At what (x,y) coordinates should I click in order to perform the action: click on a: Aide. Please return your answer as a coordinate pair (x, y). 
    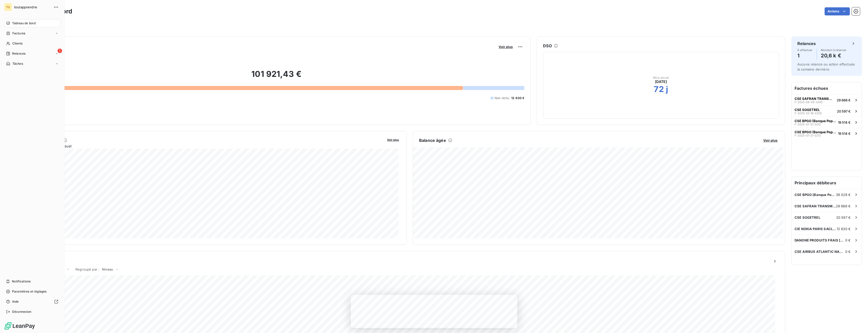
    Looking at the image, I should click on (32, 302).